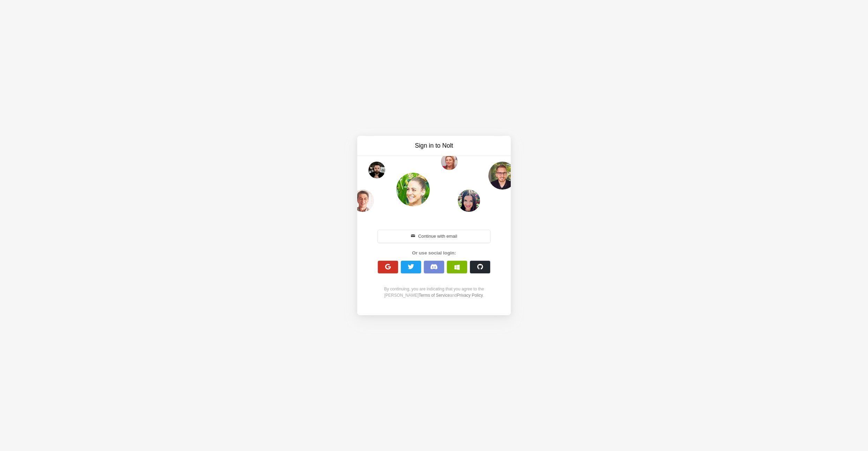 This screenshot has width=868, height=451. Describe the element at coordinates (469, 295) in the screenshot. I see `a: Privacy Policy` at that location.